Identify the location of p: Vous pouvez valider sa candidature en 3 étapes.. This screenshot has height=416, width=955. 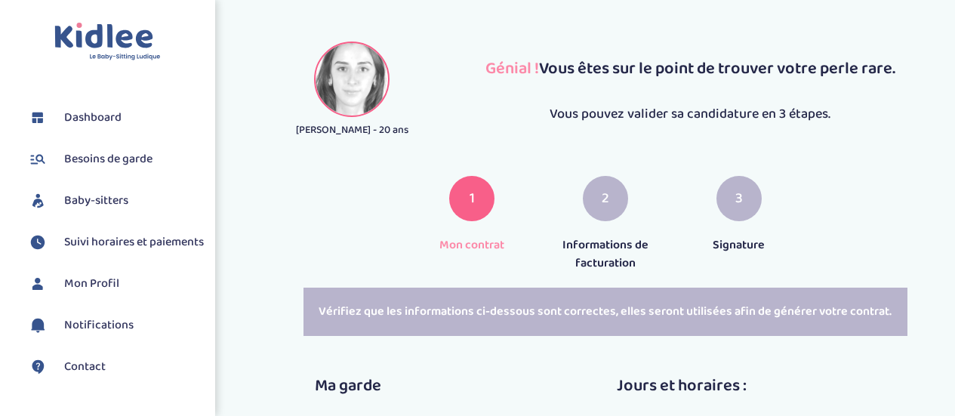
(690, 114).